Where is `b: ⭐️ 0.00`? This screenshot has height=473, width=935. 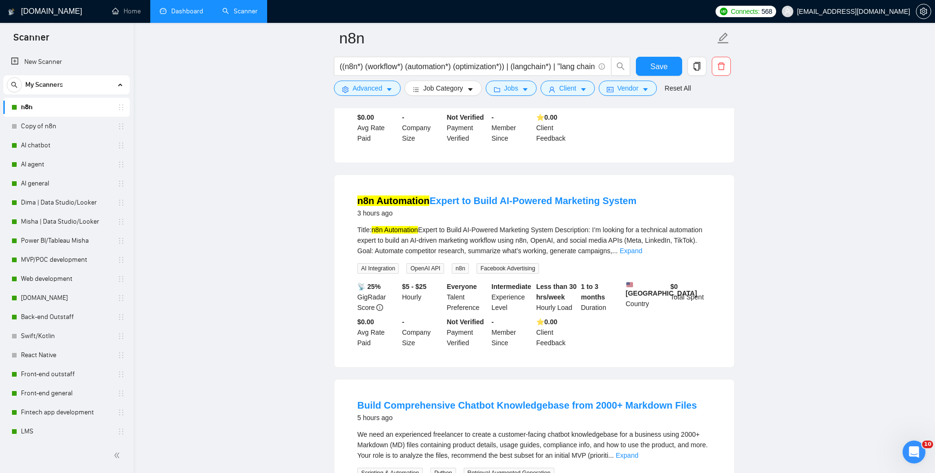
b: ⭐️ 0.00 is located at coordinates (546, 322).